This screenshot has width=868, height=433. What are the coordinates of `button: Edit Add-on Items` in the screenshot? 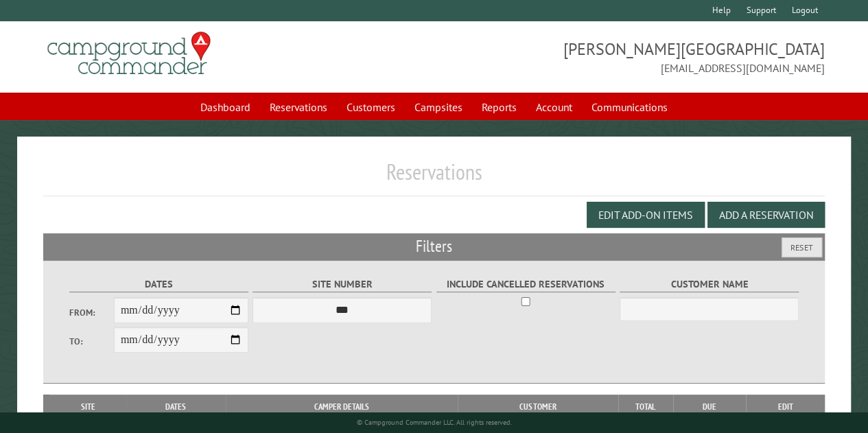 It's located at (646, 215).